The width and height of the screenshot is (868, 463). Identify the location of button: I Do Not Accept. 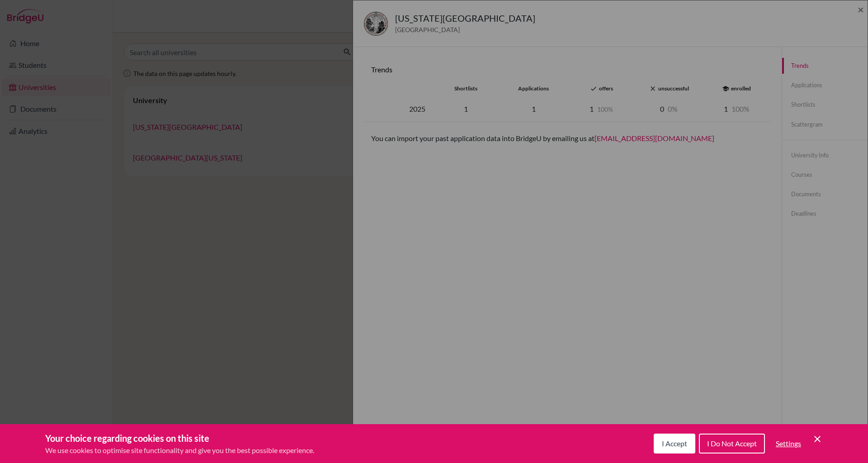
(732, 444).